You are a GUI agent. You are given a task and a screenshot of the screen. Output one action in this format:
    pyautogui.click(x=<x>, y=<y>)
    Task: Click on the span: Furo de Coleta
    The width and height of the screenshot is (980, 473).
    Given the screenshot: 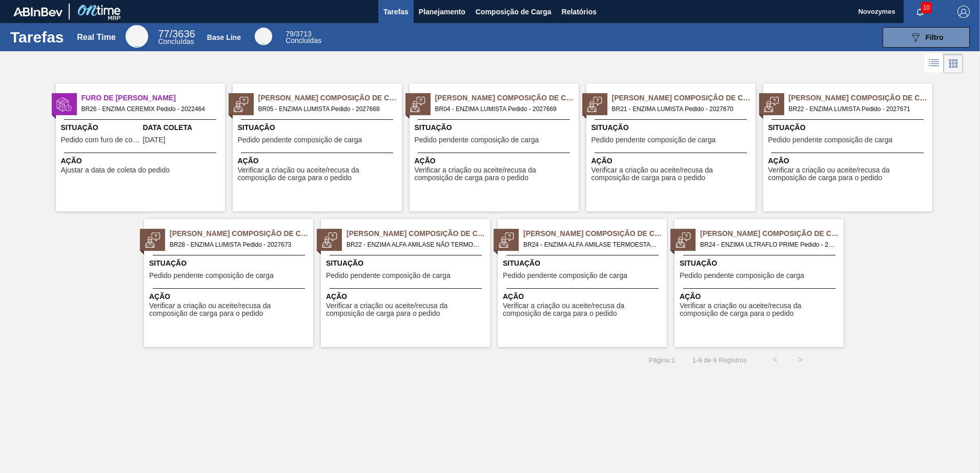 What is the action you would take?
    pyautogui.click(x=153, y=98)
    